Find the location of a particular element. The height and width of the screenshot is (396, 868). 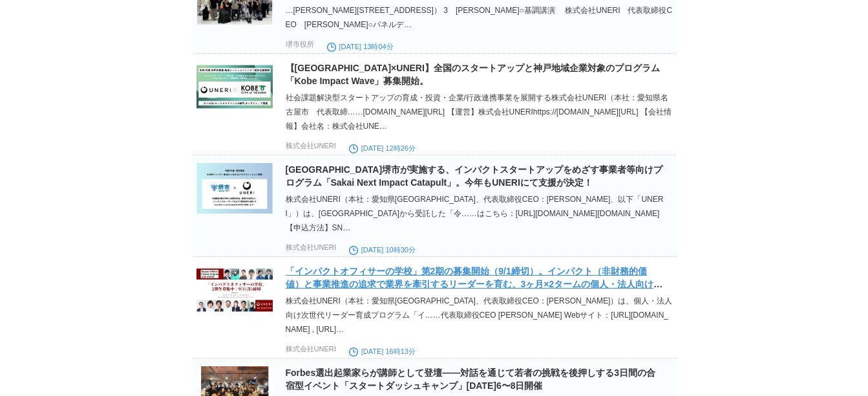

img: 62589-45-d1aaceda6770561b54c62fecc3ef59be-1920x1080.png is located at coordinates (234, 289).